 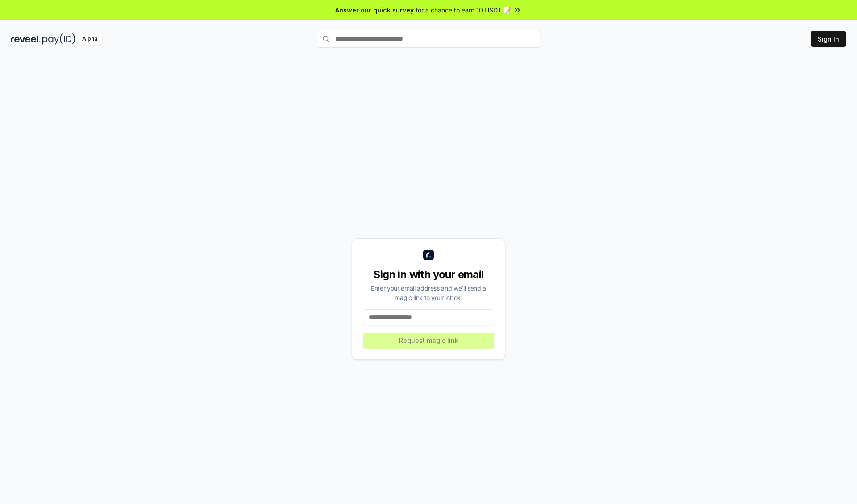 What do you see at coordinates (428, 254) in the screenshot?
I see `img: logo_small` at bounding box center [428, 254].